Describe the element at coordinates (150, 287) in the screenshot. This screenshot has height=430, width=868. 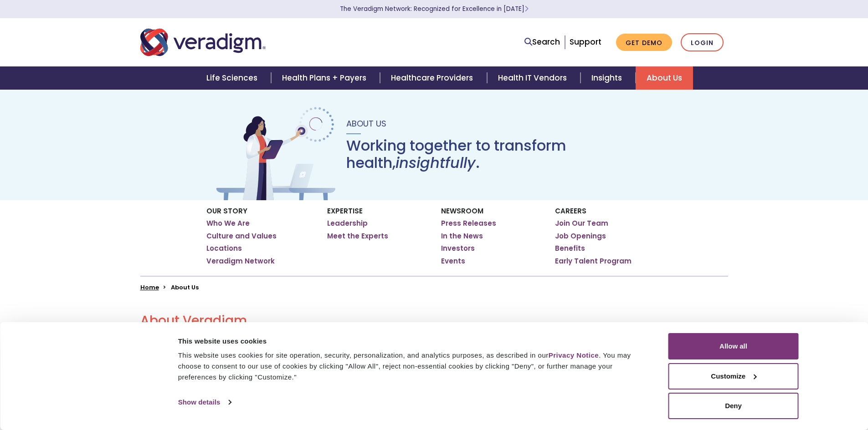
I see `a: Home` at that location.